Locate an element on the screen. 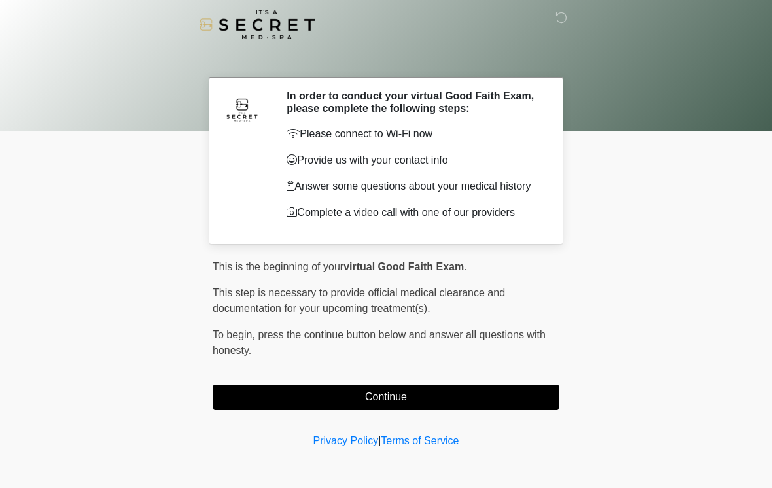 This screenshot has height=488, width=772. p: Answer some questions about your medical history is located at coordinates (413, 186).